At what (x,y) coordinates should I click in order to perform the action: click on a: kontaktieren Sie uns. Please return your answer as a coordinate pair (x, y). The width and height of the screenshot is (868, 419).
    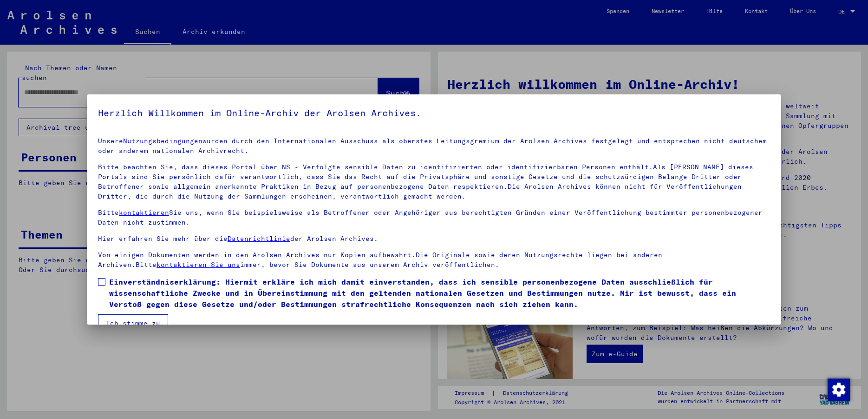
    Looking at the image, I should click on (198, 265).